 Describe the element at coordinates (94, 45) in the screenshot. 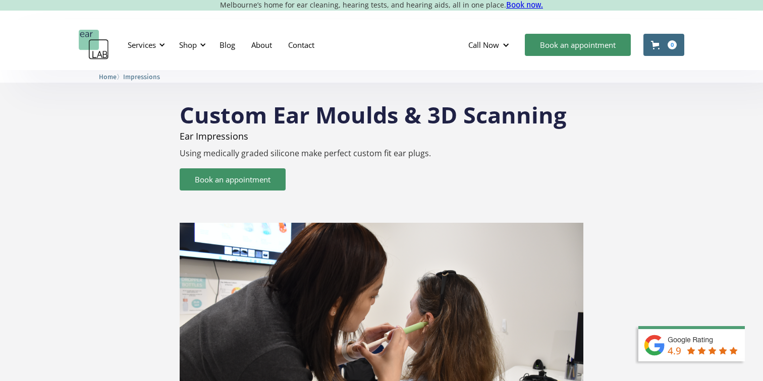

I see `a: home` at that location.